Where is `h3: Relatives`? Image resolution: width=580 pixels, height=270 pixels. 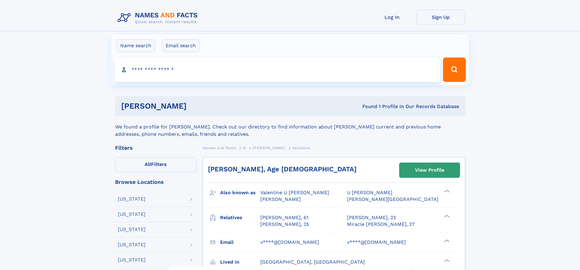 h3: Relatives is located at coordinates (240, 218).